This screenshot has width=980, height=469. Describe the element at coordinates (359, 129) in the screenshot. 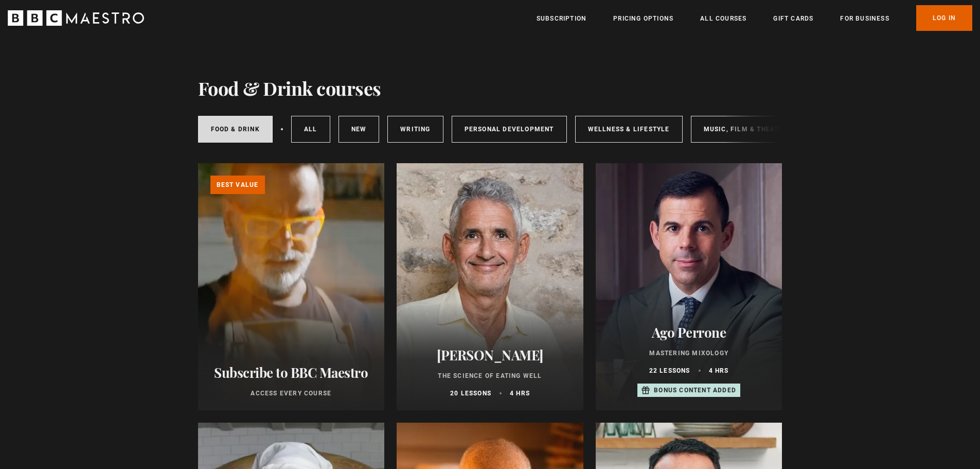

I see `a: New` at that location.